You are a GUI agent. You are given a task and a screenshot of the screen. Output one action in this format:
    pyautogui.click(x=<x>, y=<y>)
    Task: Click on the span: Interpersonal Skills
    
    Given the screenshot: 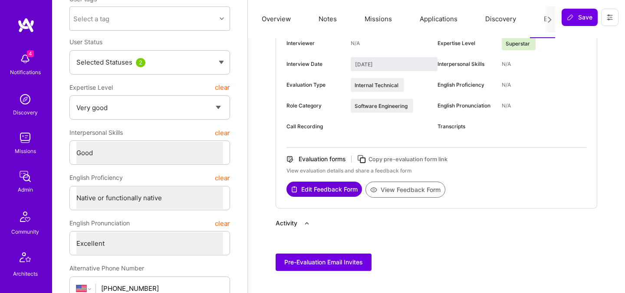 What is the action you would take?
    pyautogui.click(x=96, y=133)
    